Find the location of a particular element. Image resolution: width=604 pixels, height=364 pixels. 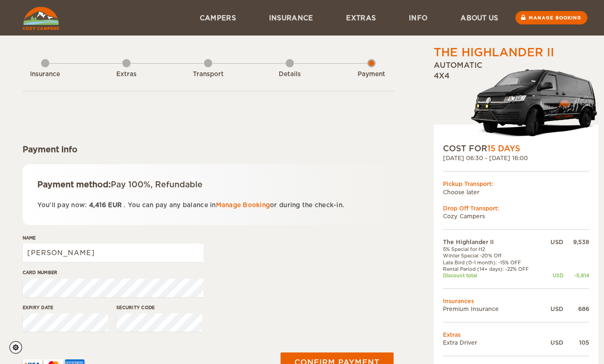

a: Cookie settings is located at coordinates (18, 347).